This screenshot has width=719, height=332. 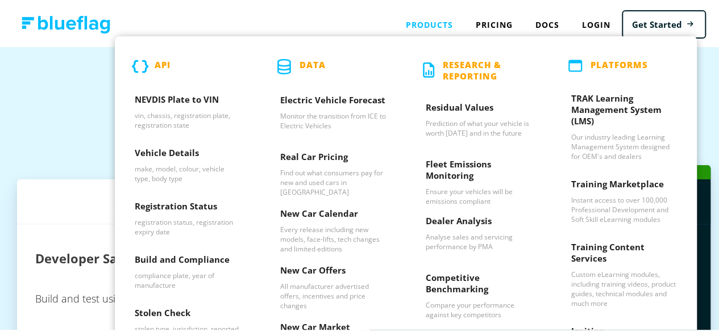 I want to click on a: Fleet Emissions Monitoring - Ensure your vehicles will be emissions compliant, so click(x=478, y=177).